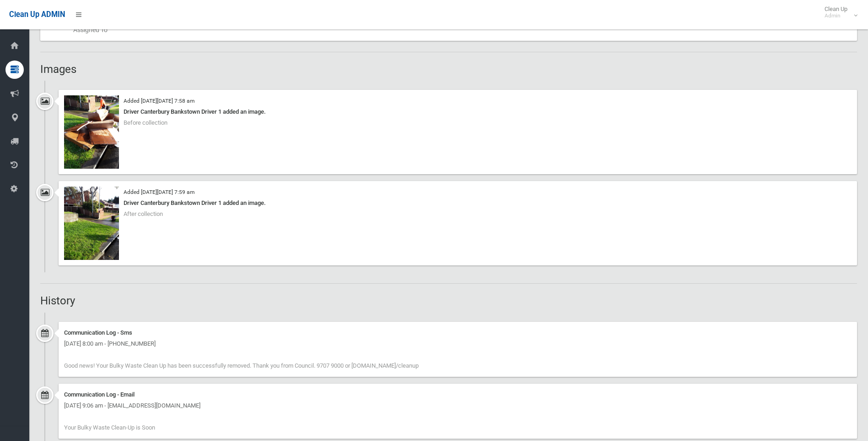 Image resolution: width=868 pixels, height=441 pixels. I want to click on span: Before collection, so click(145, 122).